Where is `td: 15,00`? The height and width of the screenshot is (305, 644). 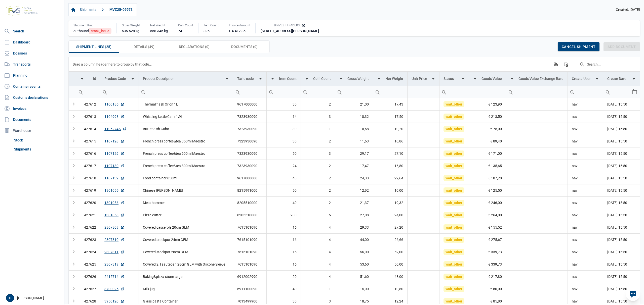
td: 15,00 is located at coordinates (354, 289).